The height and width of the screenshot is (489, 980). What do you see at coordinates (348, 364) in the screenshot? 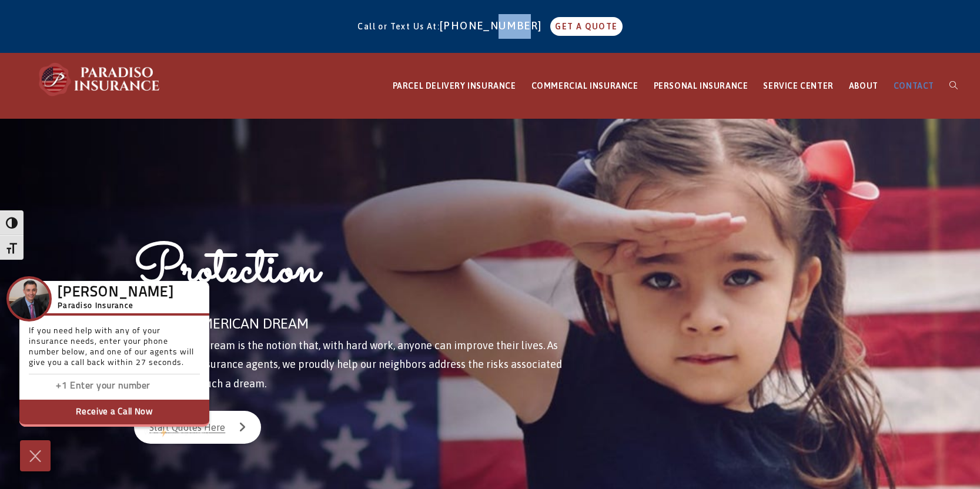
I see `span: The American Dream is the notion that, with hard work, anyone can improve their lives. As indepen...` at bounding box center [348, 364].